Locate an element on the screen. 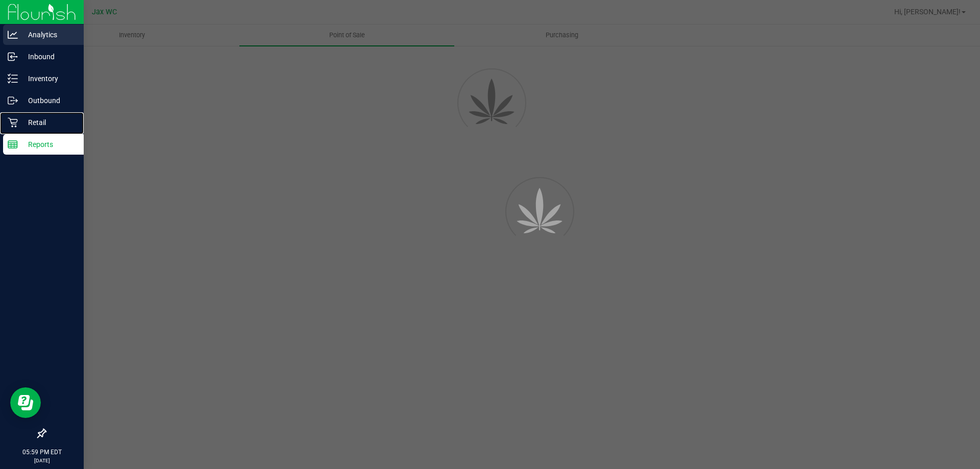  inline-svg: Inbound is located at coordinates (13, 56).